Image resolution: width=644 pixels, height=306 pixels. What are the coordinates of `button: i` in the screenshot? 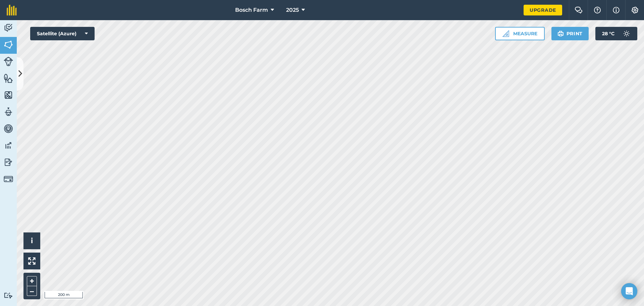 It's located at (32, 241).